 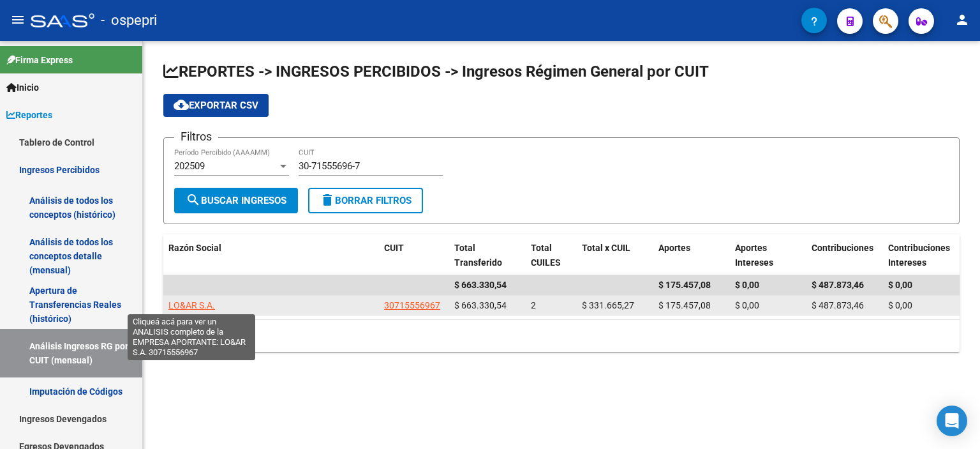 I want to click on mat-icon: menu, so click(x=18, y=20).